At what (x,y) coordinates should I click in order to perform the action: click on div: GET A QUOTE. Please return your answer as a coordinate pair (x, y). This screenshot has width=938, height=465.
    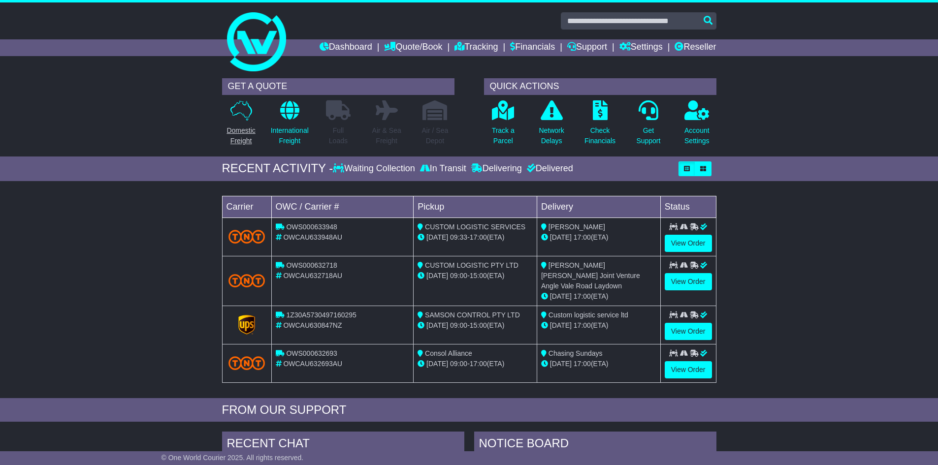
    Looking at the image, I should click on (338, 87).